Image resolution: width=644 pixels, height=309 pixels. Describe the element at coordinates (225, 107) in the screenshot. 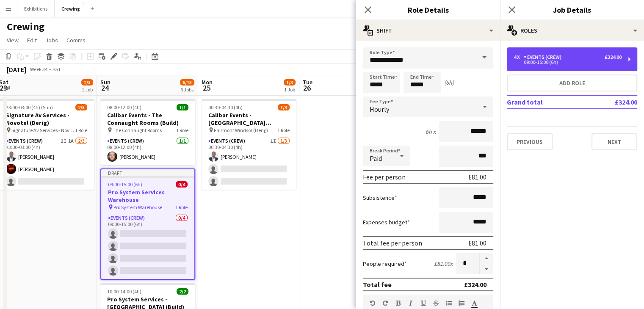

I see `span: 00:30-04:30 (4h)` at that location.